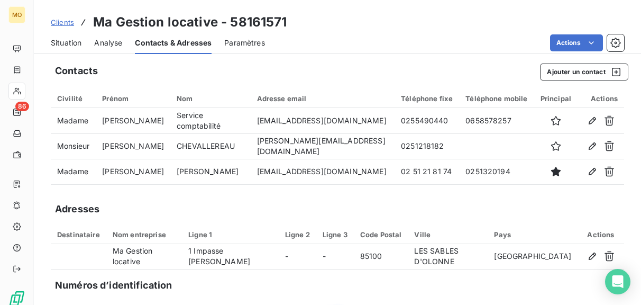  I want to click on span: Clients, so click(62, 22).